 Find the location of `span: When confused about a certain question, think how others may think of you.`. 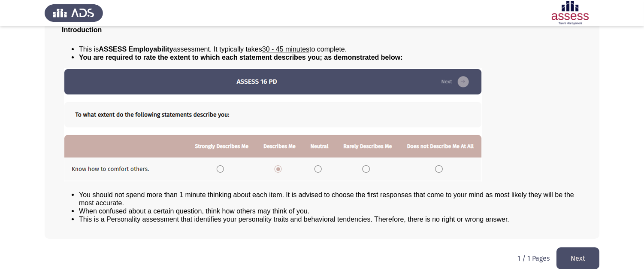

span: When confused about a certain question, think how others may think of you. is located at coordinates (194, 211).